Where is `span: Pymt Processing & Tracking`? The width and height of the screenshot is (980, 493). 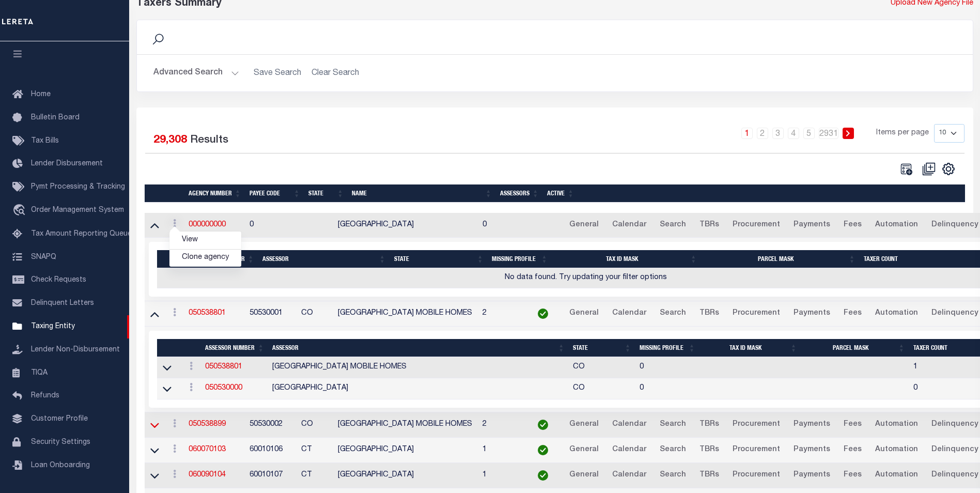 span: Pymt Processing & Tracking is located at coordinates (78, 187).